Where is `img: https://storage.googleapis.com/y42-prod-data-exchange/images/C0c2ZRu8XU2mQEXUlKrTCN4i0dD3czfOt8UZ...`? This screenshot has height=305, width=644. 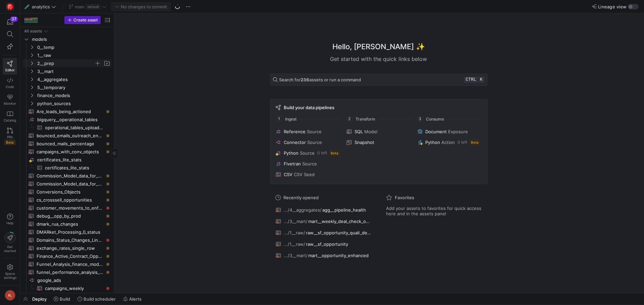
img: https://storage.googleapis.com/y42-prod-data-exchange/images/C0c2ZRu8XU2mQEXUlKrTCN4i0dD3czfOt8UZ... is located at coordinates (10, 7).